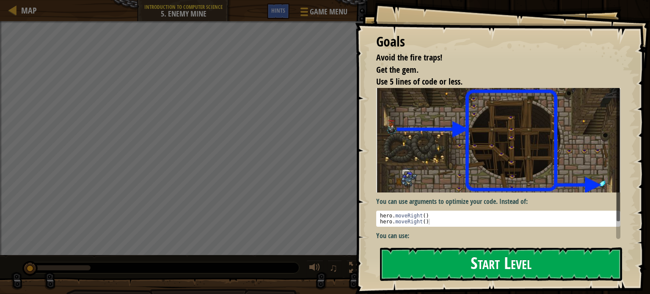  Describe the element at coordinates (315, 269) in the screenshot. I see `button: Adjust volume` at that location.